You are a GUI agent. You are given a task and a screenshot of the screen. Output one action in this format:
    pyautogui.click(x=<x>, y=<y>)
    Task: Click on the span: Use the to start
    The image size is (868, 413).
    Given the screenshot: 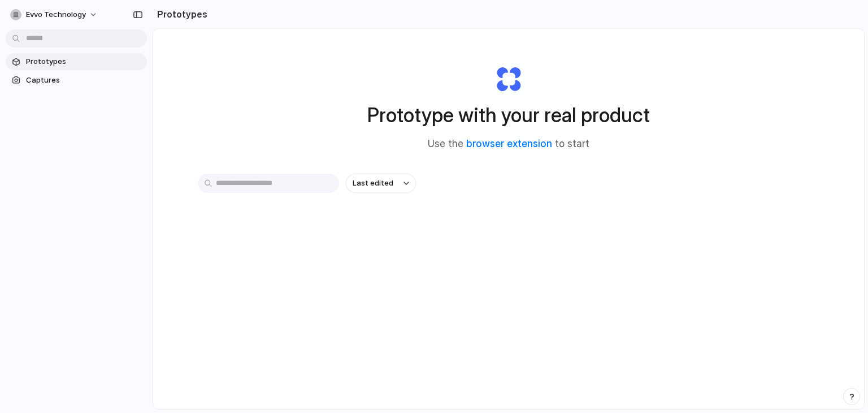 What is the action you would take?
    pyautogui.click(x=509, y=144)
    